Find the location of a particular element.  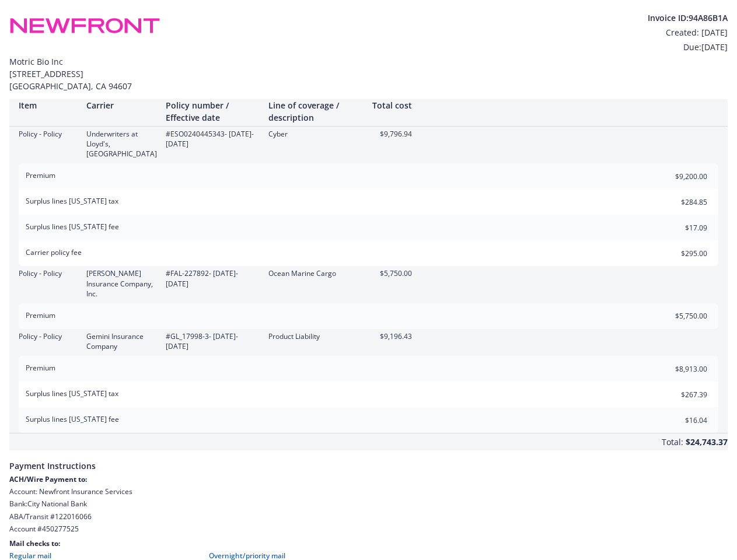

div: Product Liability is located at coordinates (315, 336).